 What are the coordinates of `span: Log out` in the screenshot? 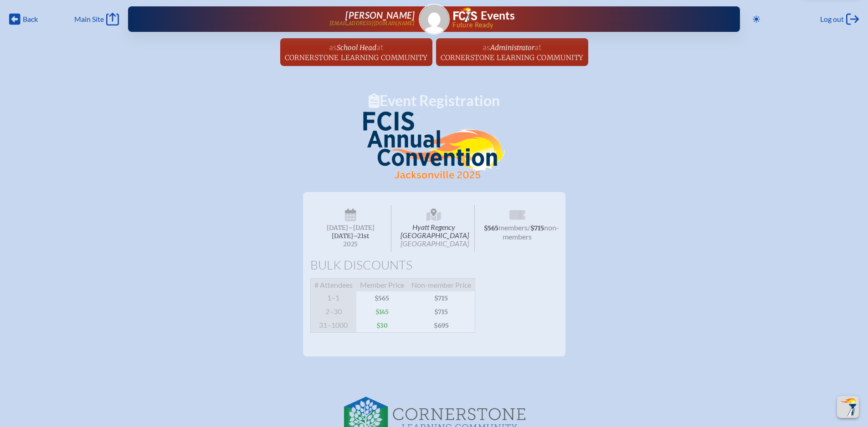 It's located at (832, 19).